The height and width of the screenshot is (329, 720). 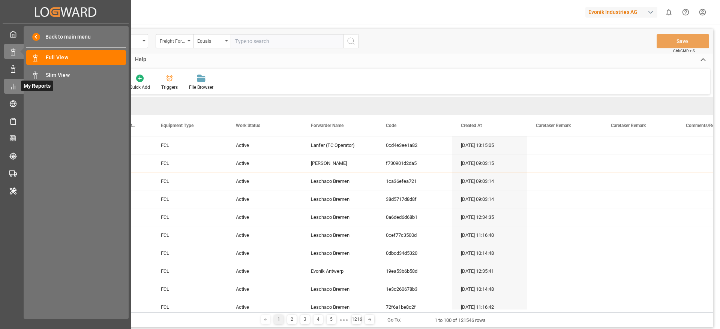 What do you see at coordinates (391, 126) in the screenshot?
I see `span: Code` at bounding box center [391, 126].